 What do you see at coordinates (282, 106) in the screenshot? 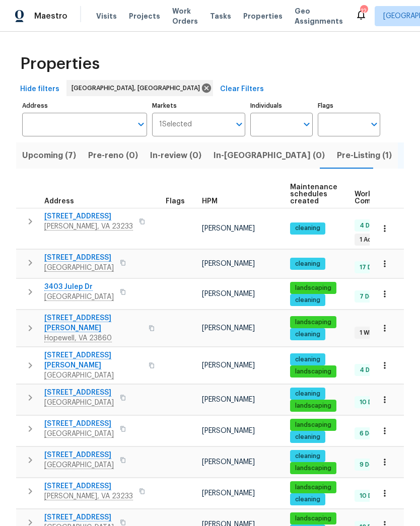
I see `label: Individuals` at bounding box center [282, 106].